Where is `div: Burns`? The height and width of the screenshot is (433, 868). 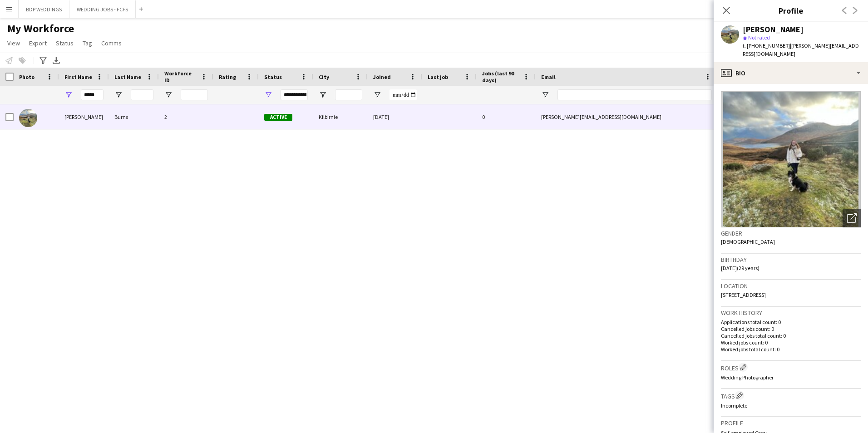 div: Burns is located at coordinates (134, 117).